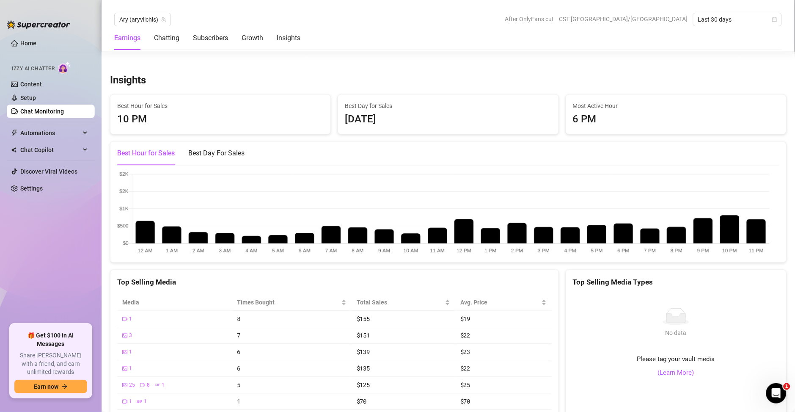 This screenshot has width=795, height=412. Describe the element at coordinates (143, 19) in the screenshot. I see `span: Ary (aryvilchis)` at that location.